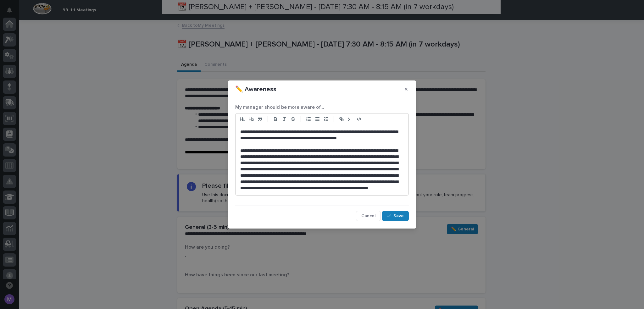  I want to click on span: My manager should be more aware of..., so click(279, 107).